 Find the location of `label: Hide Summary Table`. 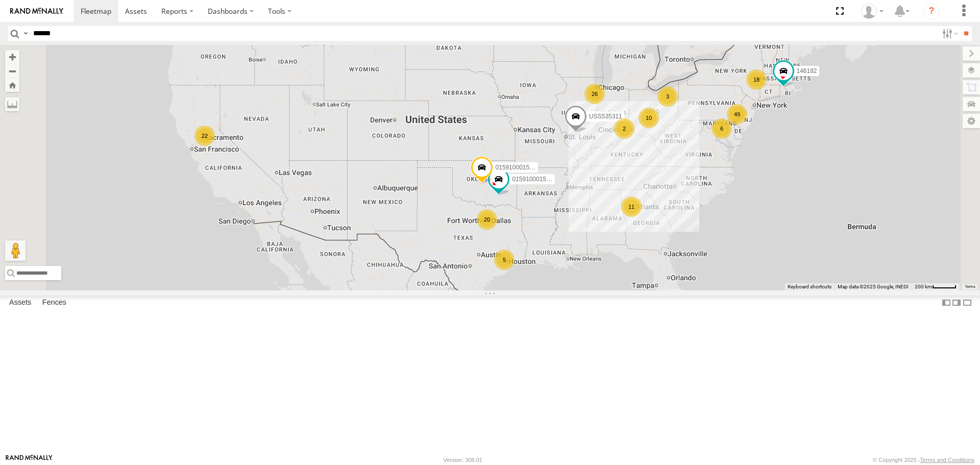

label: Hide Summary Table is located at coordinates (968, 303).